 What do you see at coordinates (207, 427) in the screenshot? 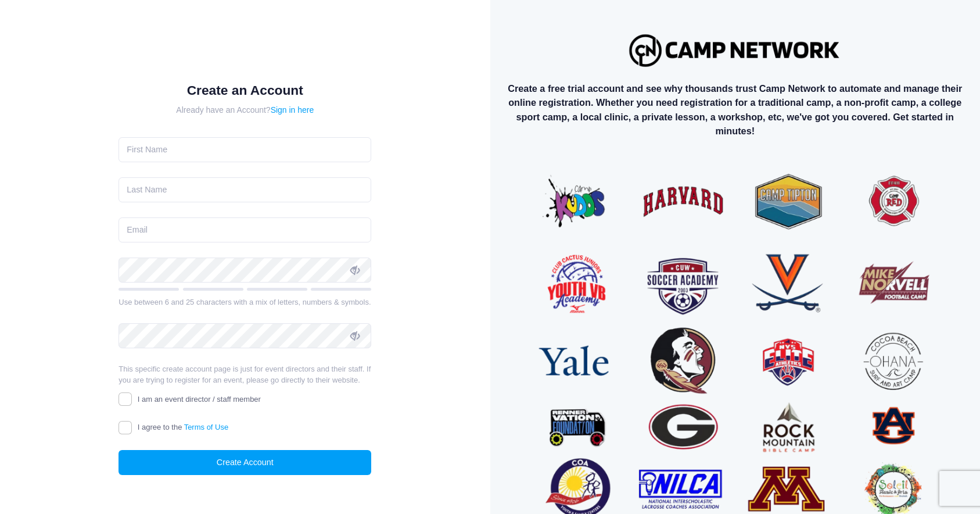
I see `a: Terms of Use` at bounding box center [207, 427].